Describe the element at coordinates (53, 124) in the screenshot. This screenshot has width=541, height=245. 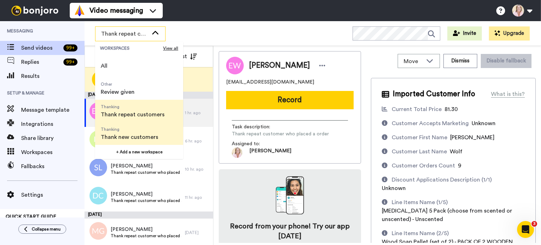
I see `span: Integrations` at that location.